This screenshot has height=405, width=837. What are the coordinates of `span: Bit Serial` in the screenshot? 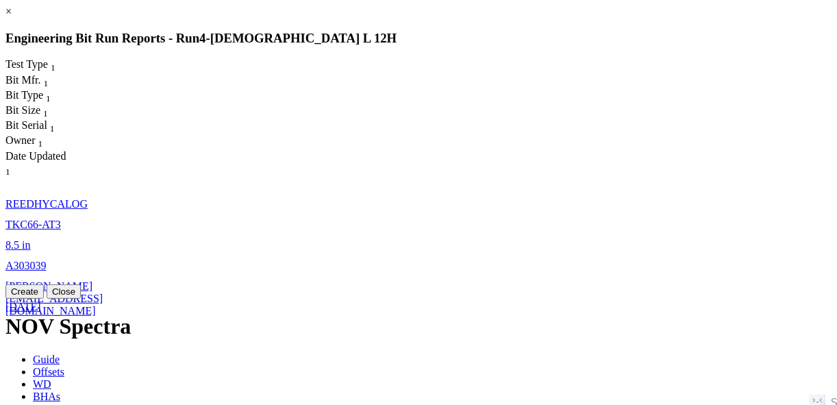 It's located at (26, 125).